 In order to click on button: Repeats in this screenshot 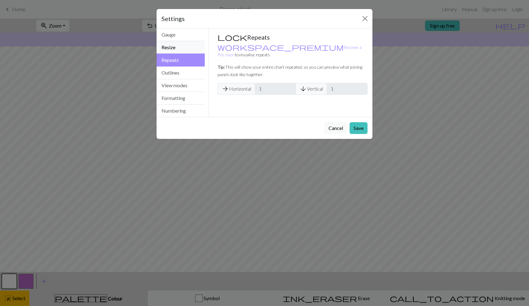, I will do `click(181, 60)`.